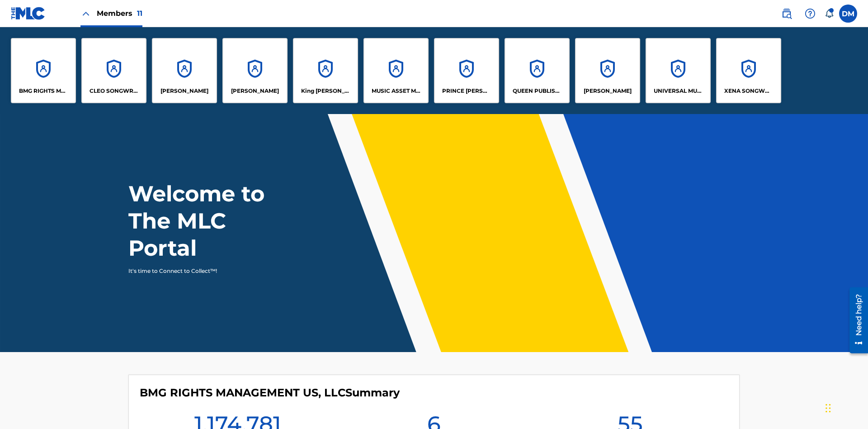  Describe the element at coordinates (119, 13) in the screenshot. I see `span: Members` at that location.